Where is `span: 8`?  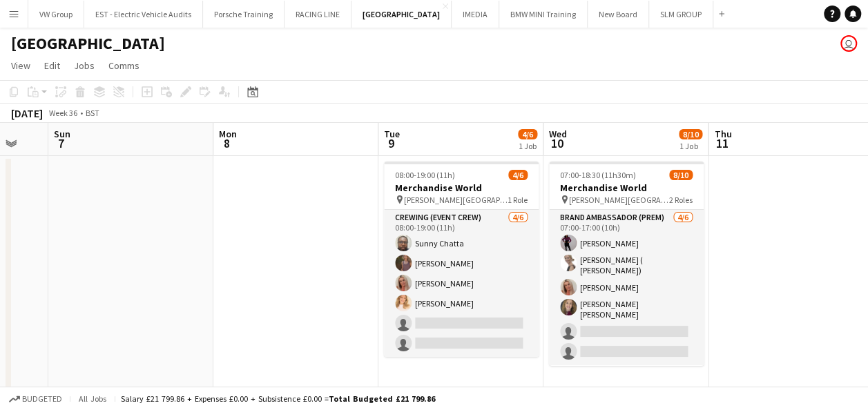 span: 8 is located at coordinates (226, 143).